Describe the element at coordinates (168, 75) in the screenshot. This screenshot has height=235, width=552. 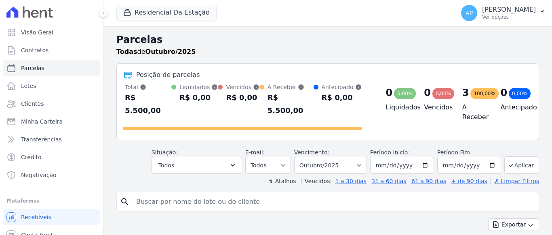
I see `div: Posição de parcelas` at that location.